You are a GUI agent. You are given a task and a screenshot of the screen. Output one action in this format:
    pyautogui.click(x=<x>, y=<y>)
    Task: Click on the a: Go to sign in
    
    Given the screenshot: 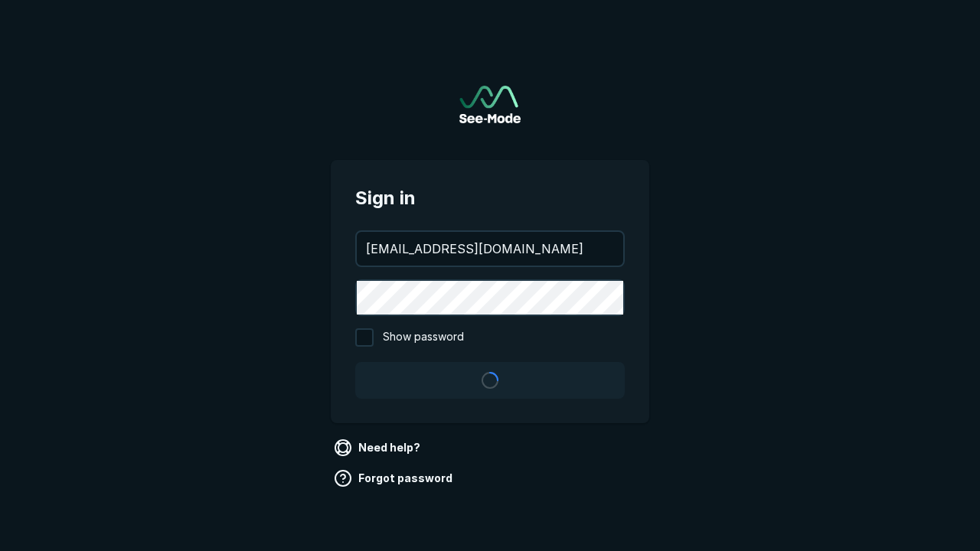 What is the action you would take?
    pyautogui.click(x=490, y=104)
    